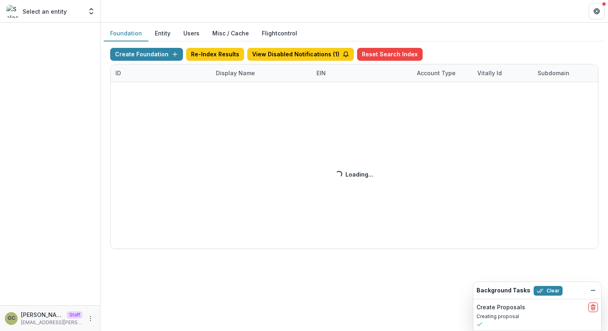 The image size is (608, 331). What do you see at coordinates (593, 307) in the screenshot?
I see `button: delete` at bounding box center [593, 307].